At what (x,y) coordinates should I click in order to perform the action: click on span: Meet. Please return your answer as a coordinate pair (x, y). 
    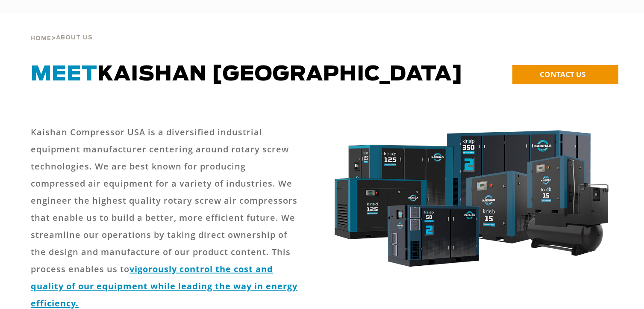
    Looking at the image, I should click on (64, 75).